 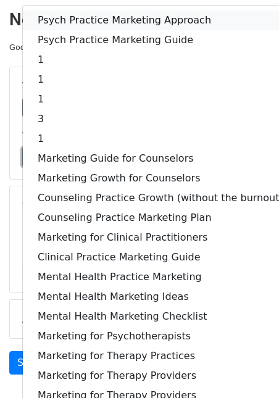 I want to click on div: Chat Widget, so click(x=248, y=368).